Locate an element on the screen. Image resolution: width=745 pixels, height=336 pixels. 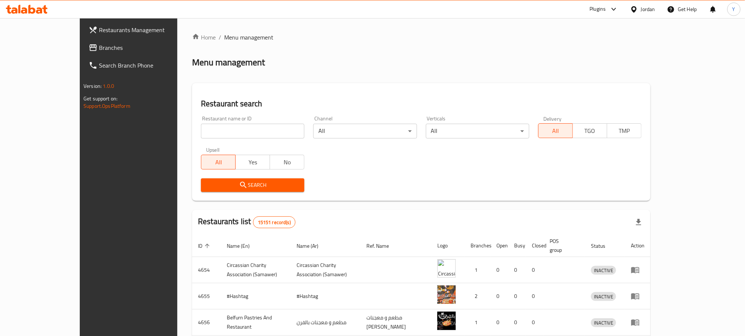
label: Upsell is located at coordinates (213, 150).